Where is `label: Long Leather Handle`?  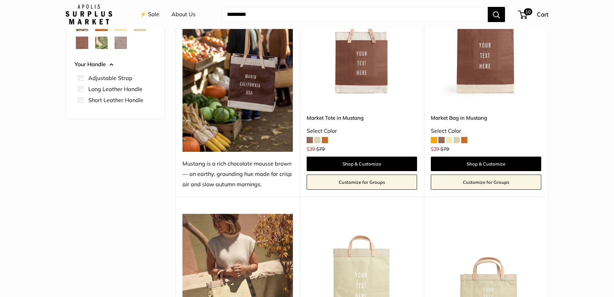 label: Long Leather Handle is located at coordinates (115, 89).